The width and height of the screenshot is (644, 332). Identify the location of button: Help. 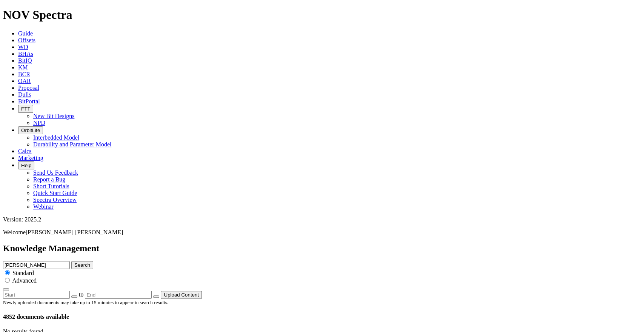
(26, 165).